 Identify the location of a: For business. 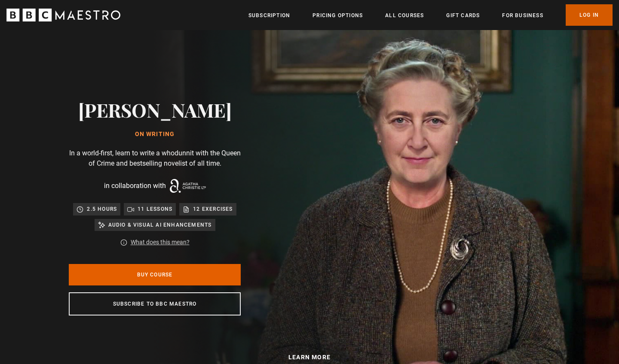
(522, 15).